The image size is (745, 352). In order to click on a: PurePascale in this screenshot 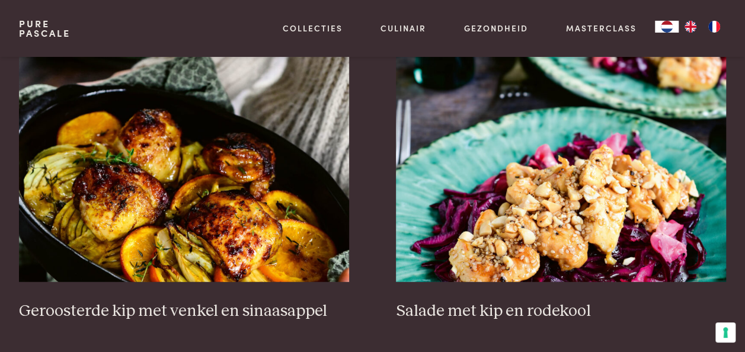, I will do `click(44, 28)`.